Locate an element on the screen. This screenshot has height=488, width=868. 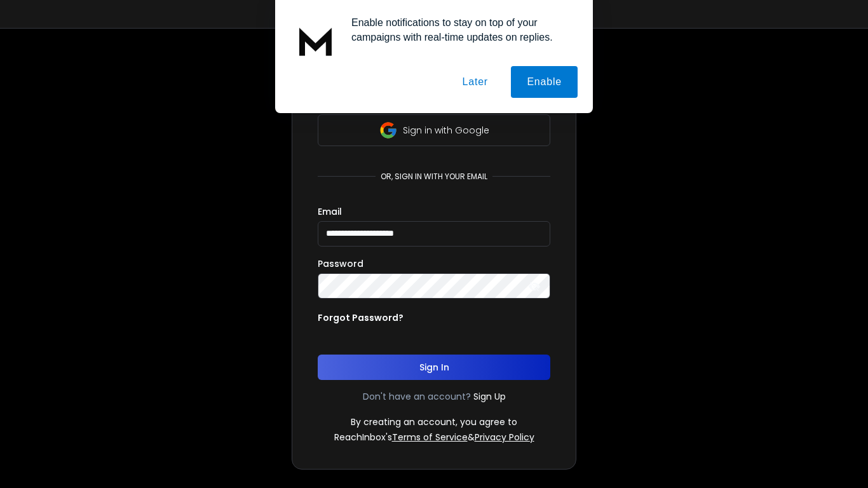
label: Email is located at coordinates (329, 212).